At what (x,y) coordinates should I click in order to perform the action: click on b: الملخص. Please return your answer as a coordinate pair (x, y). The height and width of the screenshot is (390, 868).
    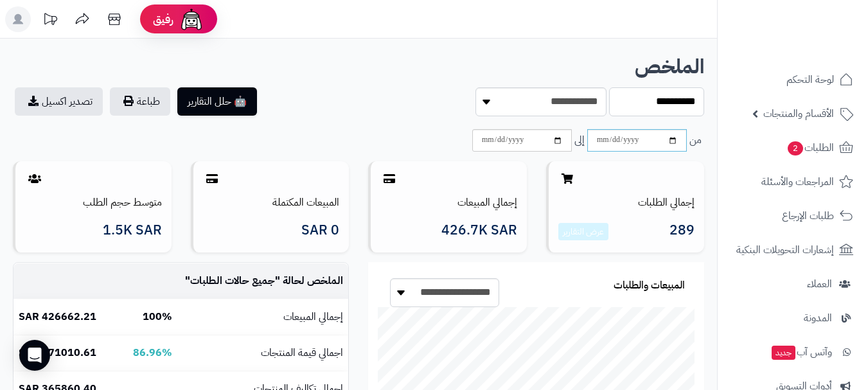
    Looking at the image, I should click on (669, 66).